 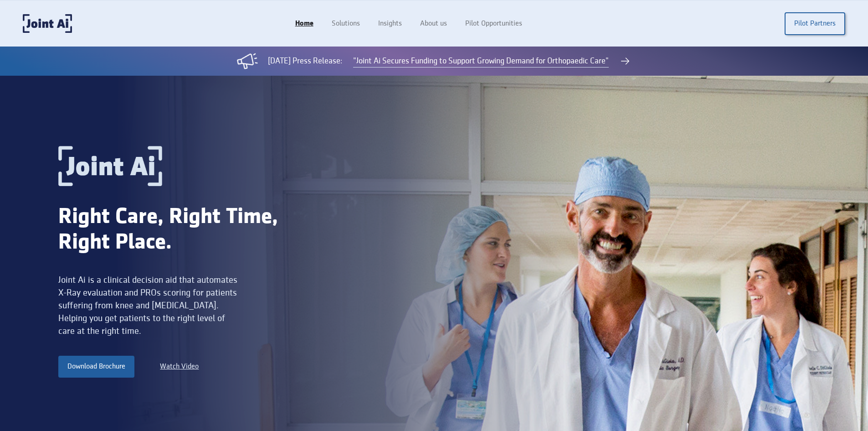 I want to click on a: Solutions, so click(x=346, y=24).